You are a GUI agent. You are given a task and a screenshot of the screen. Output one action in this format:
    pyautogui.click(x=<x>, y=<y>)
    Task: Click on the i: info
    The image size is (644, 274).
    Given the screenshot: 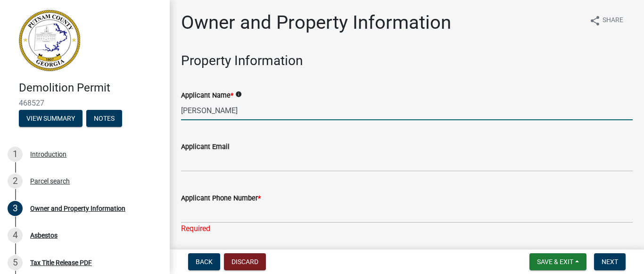 What is the action you would take?
    pyautogui.click(x=239, y=95)
    